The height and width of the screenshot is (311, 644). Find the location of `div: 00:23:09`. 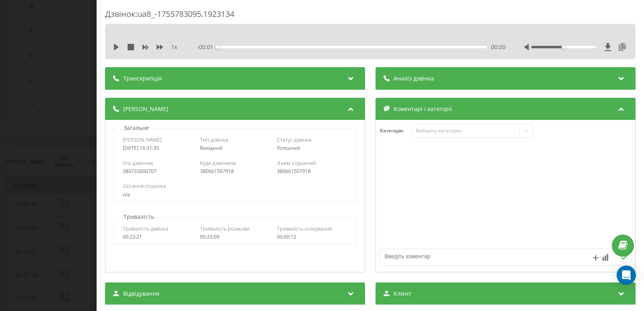

div: 00:23:09 is located at coordinates (235, 237).